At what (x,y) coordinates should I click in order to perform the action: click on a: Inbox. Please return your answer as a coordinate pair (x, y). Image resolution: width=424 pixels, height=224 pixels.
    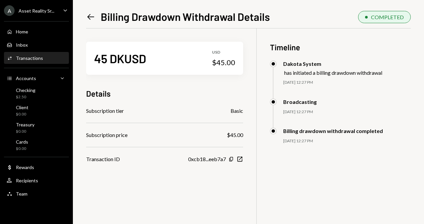
    Looking at the image, I should click on (36, 45).